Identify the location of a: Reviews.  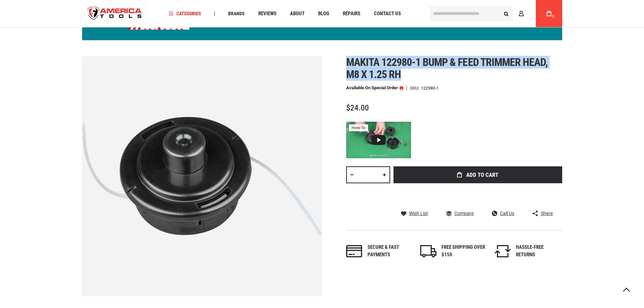
(267, 14).